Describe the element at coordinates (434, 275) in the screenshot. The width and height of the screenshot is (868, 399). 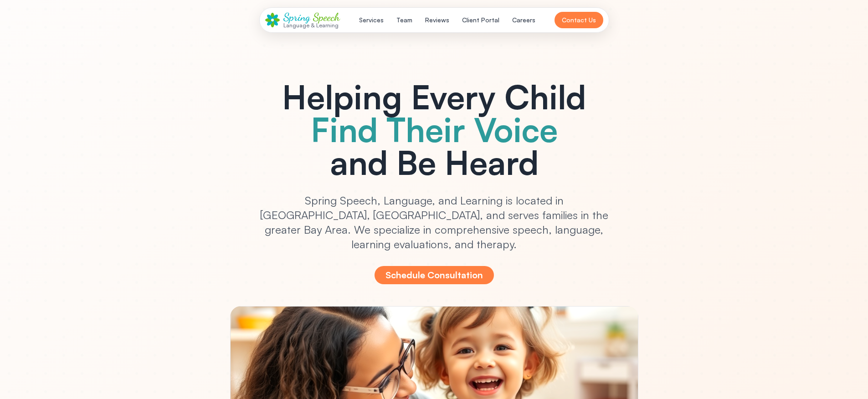
I see `button: Schedule Consultation` at that location.